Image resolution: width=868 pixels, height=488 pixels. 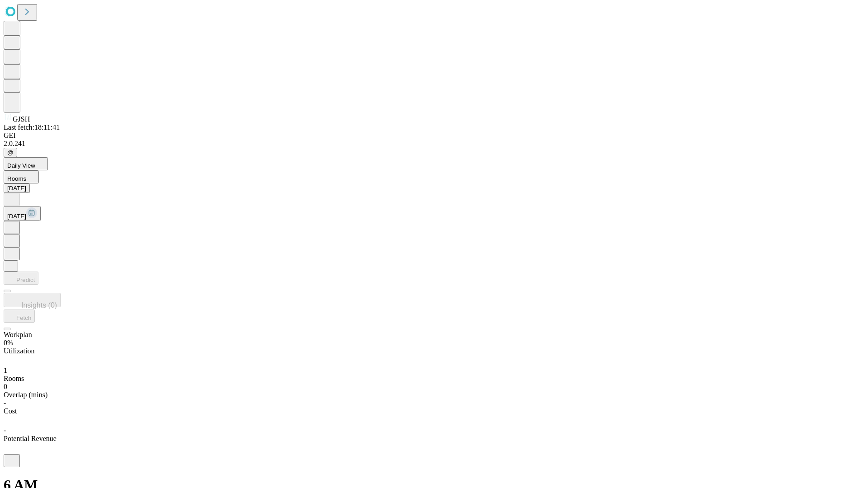 I want to click on button: Predict, so click(x=21, y=278).